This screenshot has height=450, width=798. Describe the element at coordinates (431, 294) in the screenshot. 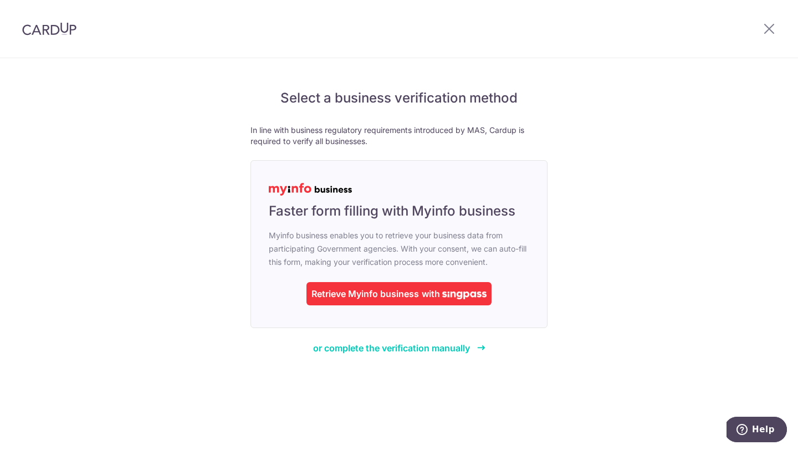

I see `span: with` at that location.